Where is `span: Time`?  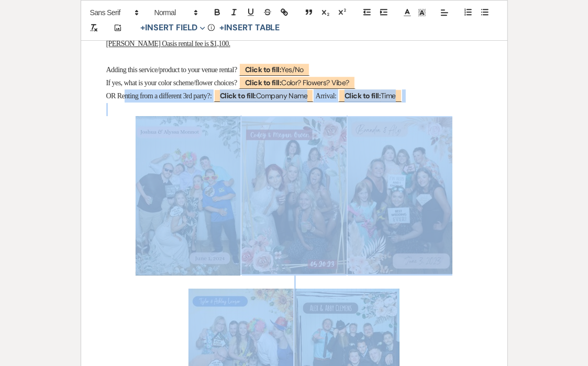
span: Time is located at coordinates (370, 96).